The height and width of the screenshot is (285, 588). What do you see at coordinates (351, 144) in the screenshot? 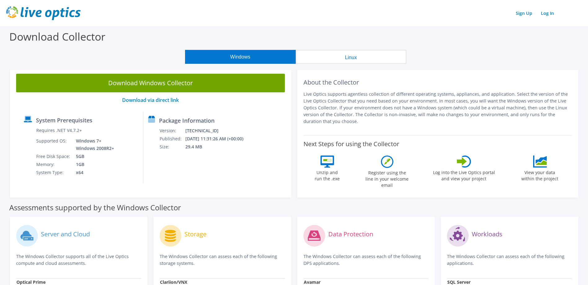
I see `label: Next Steps for using the Collector` at bounding box center [351, 144].